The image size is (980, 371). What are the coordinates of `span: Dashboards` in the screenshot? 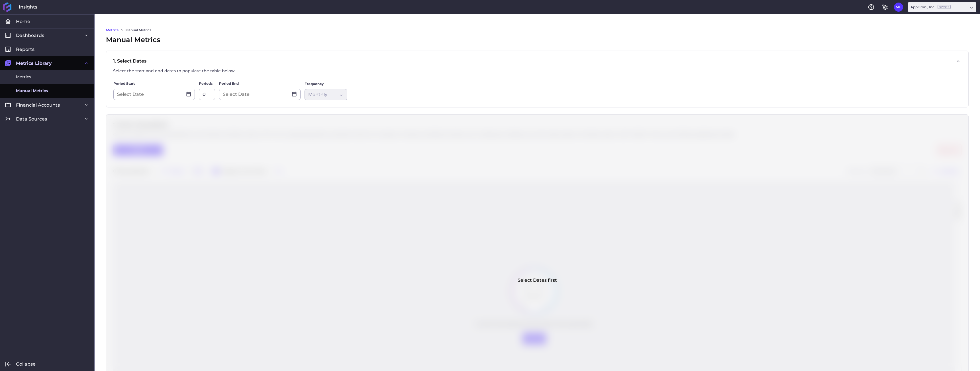 It's located at (30, 35).